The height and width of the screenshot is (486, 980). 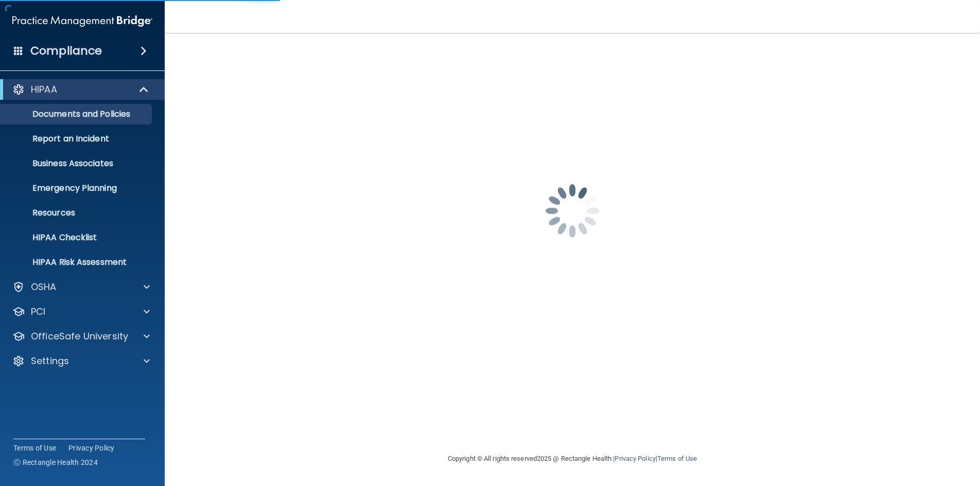 What do you see at coordinates (77, 139) in the screenshot?
I see `p: Report an Incident` at bounding box center [77, 139].